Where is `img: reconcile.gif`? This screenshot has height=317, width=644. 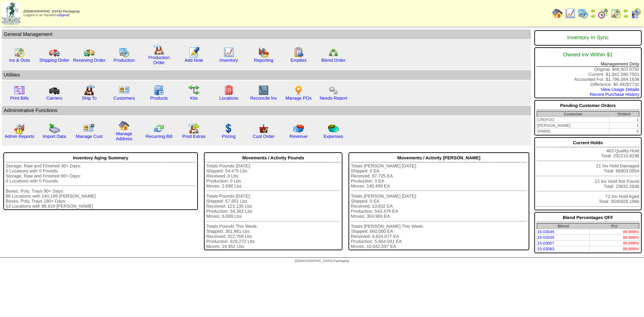
img: reconcile.gif is located at coordinates (159, 128).